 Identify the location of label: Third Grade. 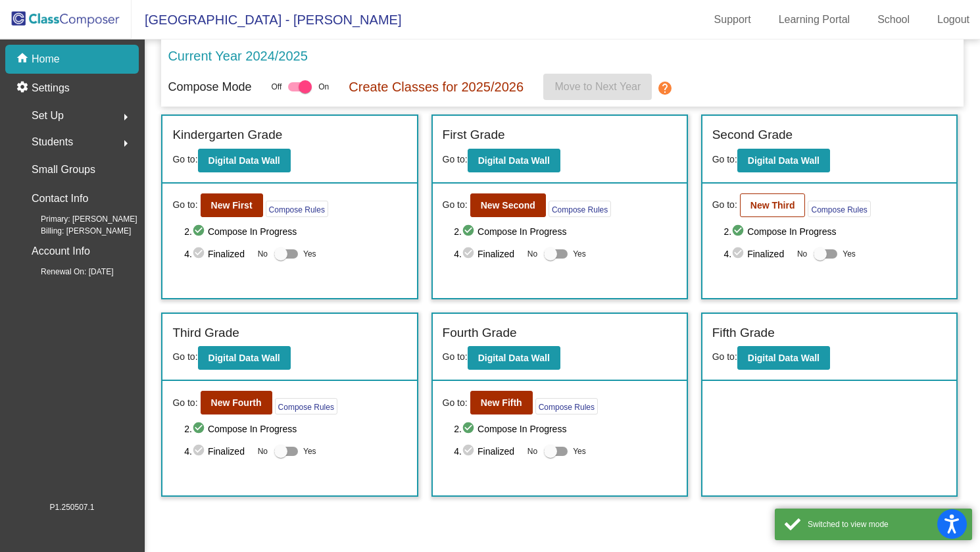
(205, 333).